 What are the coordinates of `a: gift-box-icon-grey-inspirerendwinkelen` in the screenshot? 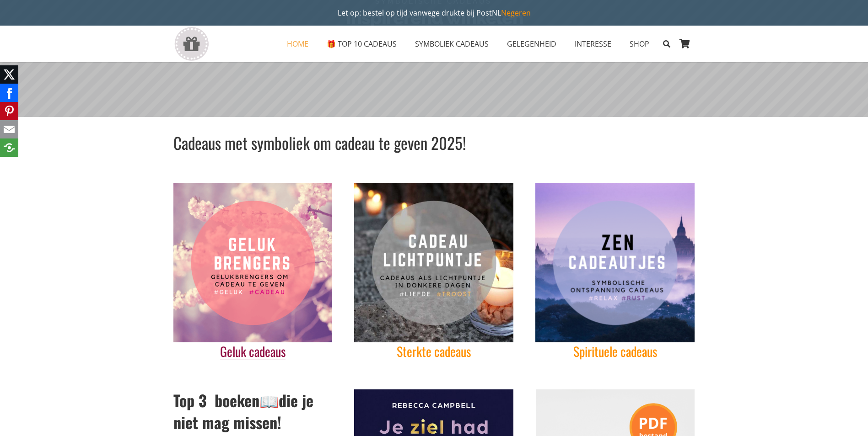 It's located at (191, 44).